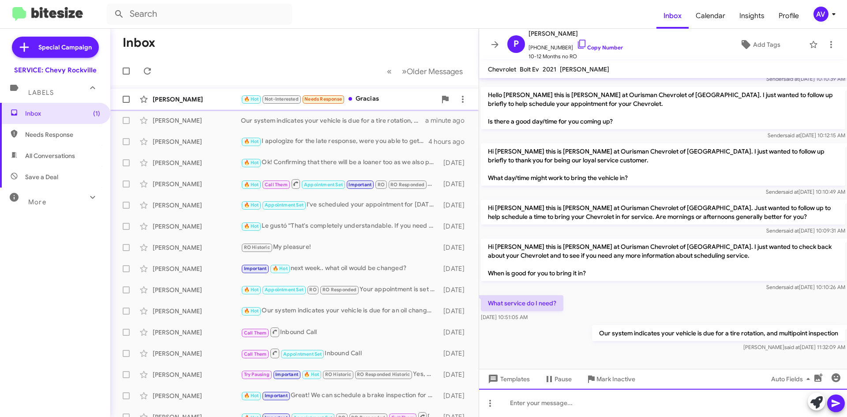 The width and height of the screenshot is (847, 417). Describe the element at coordinates (789, 16) in the screenshot. I see `a: Profile` at that location.